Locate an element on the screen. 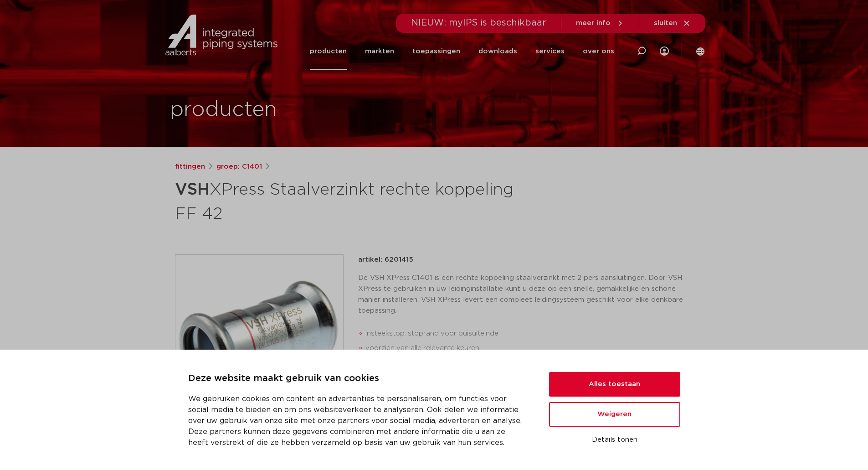 This screenshot has width=868, height=470. a: meer info is located at coordinates (600, 24).